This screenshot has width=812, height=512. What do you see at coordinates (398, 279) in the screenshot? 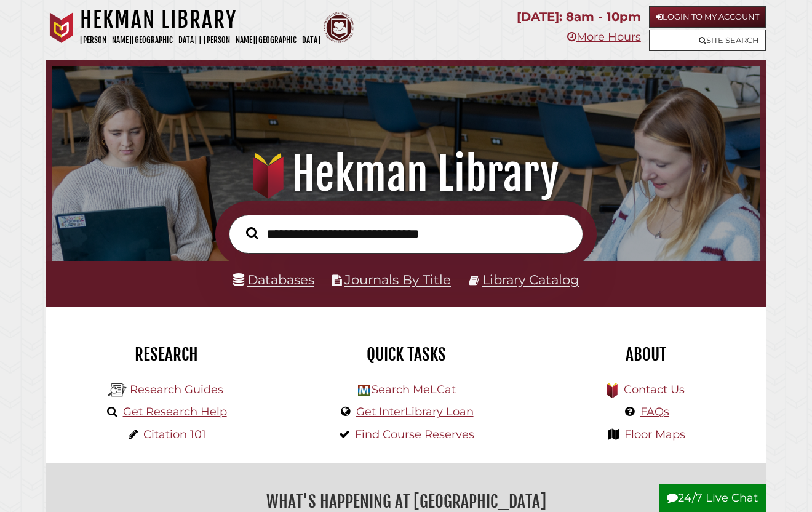
I see `a: Journals By Title` at bounding box center [398, 279].